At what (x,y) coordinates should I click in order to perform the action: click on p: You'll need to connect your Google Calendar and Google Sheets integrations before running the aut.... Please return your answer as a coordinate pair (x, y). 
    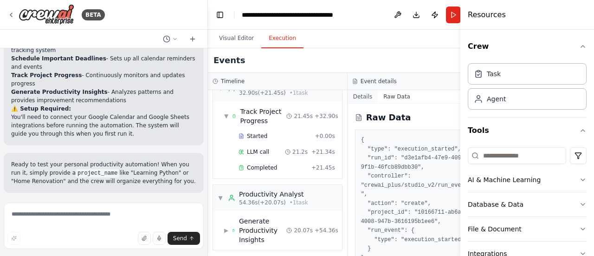
    Looking at the image, I should click on (104, 125).